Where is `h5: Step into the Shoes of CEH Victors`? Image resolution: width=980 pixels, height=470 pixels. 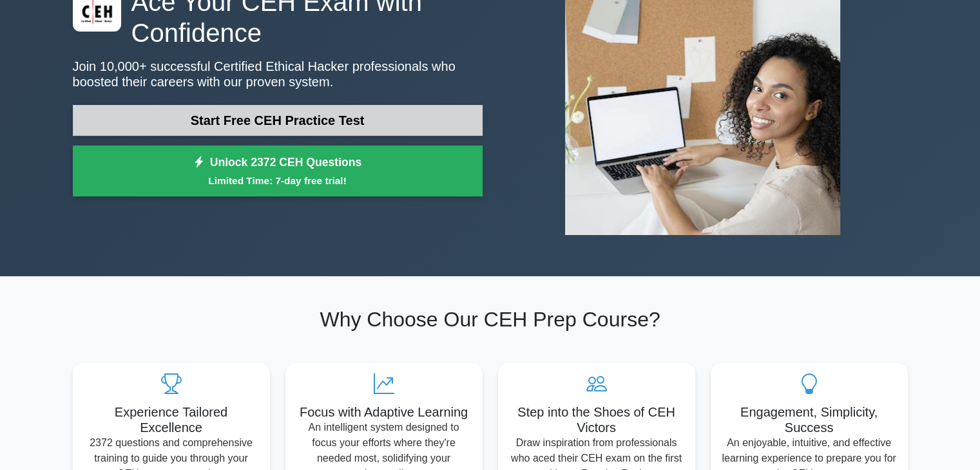
h5: Step into the Shoes of CEH Victors is located at coordinates (597, 420).